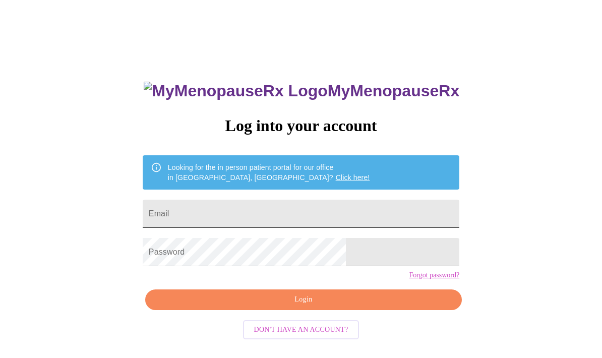 The image size is (602, 358). I want to click on h3: Log into your account, so click(301, 126).